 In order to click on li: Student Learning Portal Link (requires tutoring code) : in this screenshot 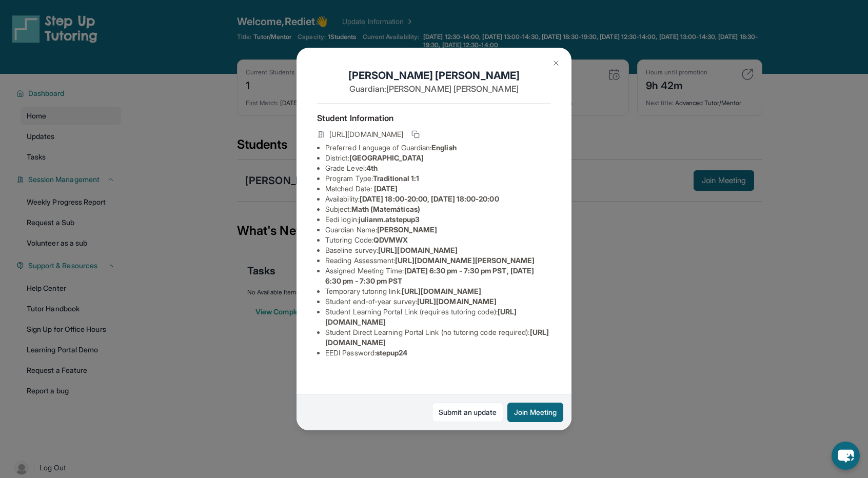, I will do `click(438, 317)`.